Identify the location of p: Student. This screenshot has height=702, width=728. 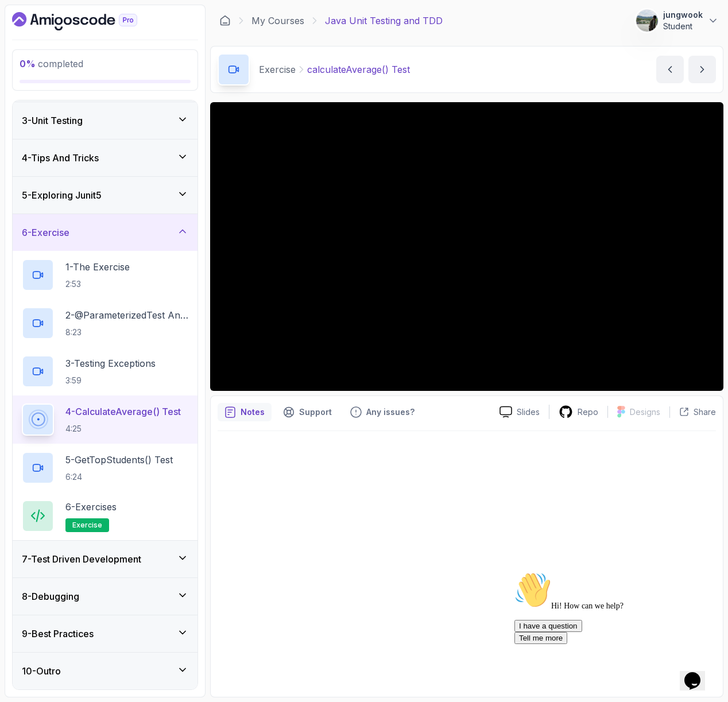
(683, 26).